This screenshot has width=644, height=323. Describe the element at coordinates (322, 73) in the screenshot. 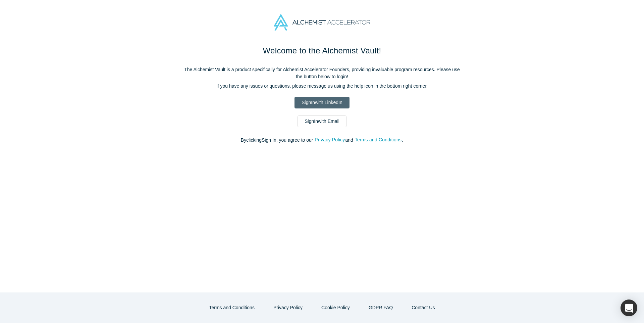

I see `p: The Alchemist Vault is a product specifically for Alchemist Accelerator Founders, providing inval...` at that location.